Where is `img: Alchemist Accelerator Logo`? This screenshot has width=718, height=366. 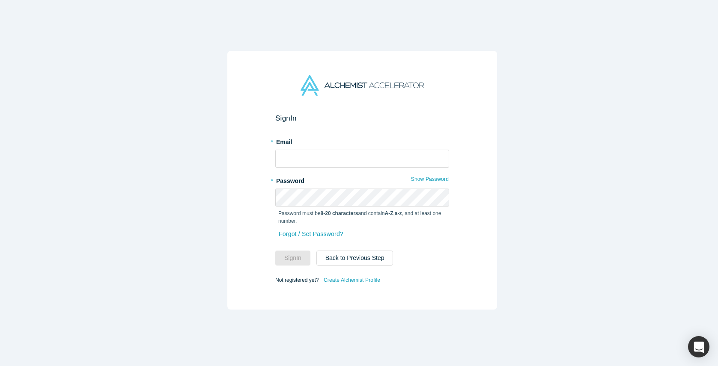
img: Alchemist Accelerator Logo is located at coordinates (362, 85).